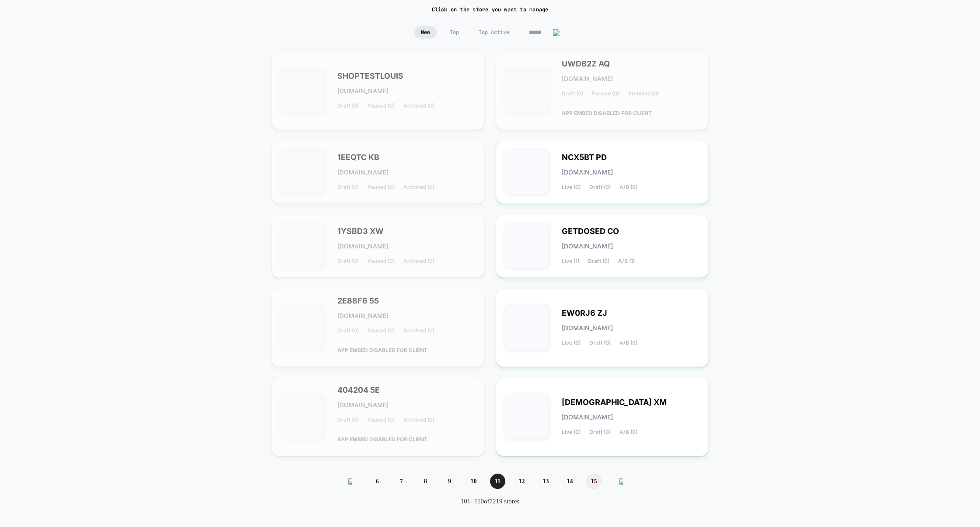 This screenshot has height=527, width=980. Describe the element at coordinates (593, 481) in the screenshot. I see `span: 15` at that location.